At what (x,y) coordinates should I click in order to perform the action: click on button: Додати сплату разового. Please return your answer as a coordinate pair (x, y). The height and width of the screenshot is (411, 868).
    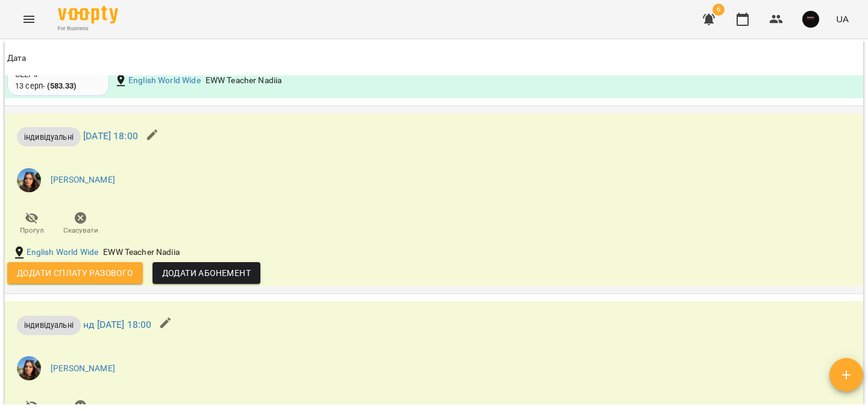
    Looking at the image, I should click on (75, 273).